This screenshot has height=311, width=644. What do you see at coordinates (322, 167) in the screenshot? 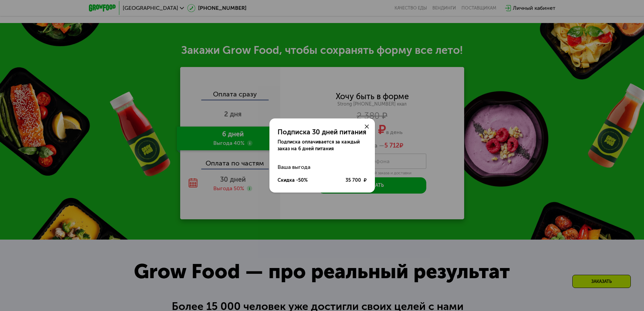
I see `div: Ваша выгода` at bounding box center [322, 167].